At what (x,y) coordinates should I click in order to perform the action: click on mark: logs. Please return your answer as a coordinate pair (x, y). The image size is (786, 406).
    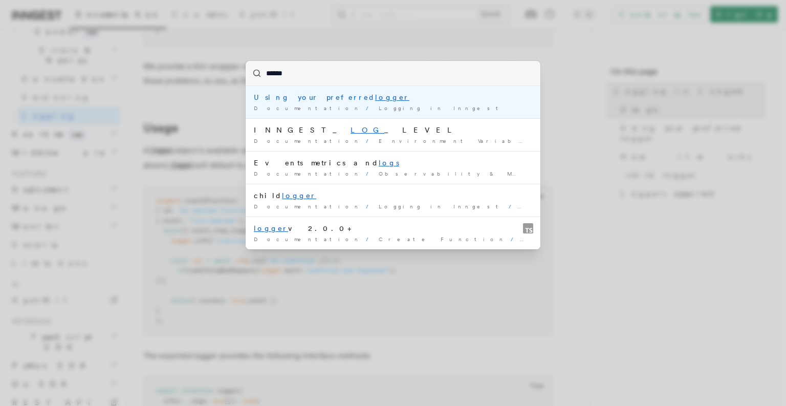
    Looking at the image, I should click on (389, 163).